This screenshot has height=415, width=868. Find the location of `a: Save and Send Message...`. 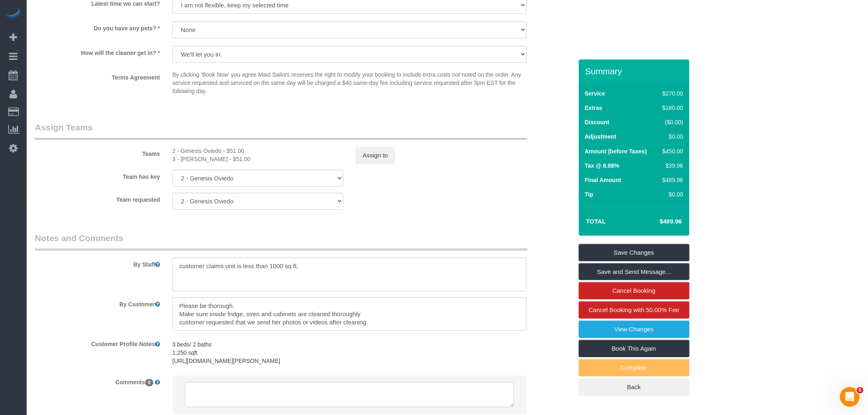

a: Save and Send Message... is located at coordinates (635, 272).